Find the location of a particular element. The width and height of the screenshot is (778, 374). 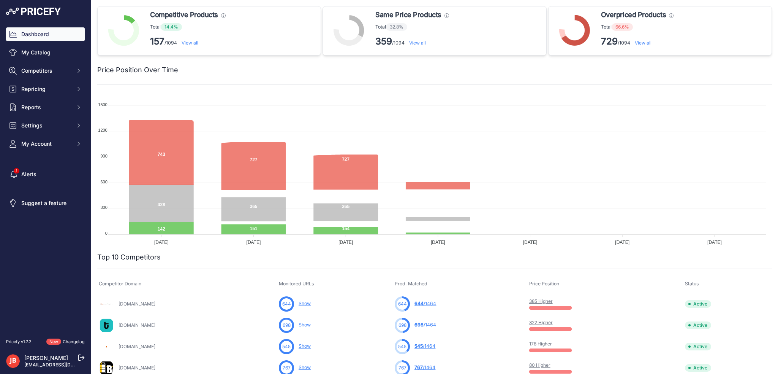

a: 385 Higher is located at coordinates (541, 301).